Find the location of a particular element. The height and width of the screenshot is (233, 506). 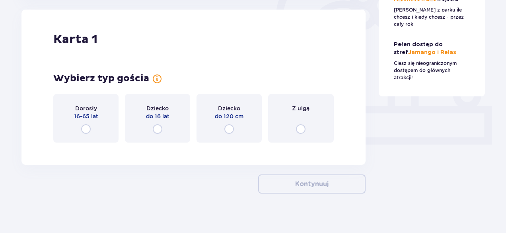

p: Karta 1 is located at coordinates (75, 39).